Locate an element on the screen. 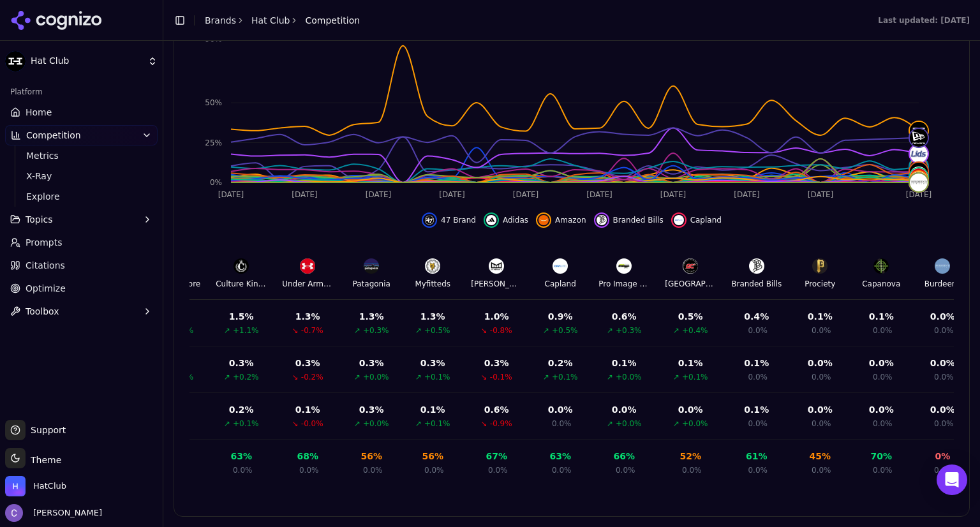 The width and height of the screenshot is (980, 527). span: Amazon is located at coordinates (571, 220).